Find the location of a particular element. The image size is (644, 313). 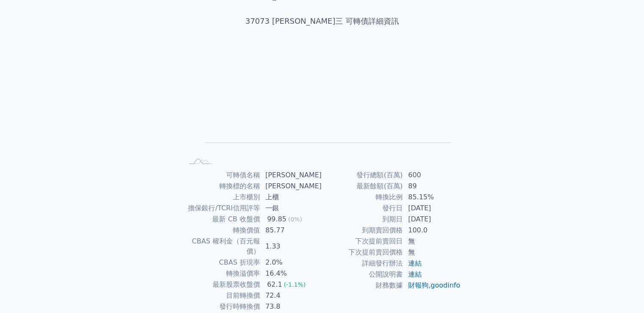

td: CBAS 折現率 is located at coordinates (222, 262).